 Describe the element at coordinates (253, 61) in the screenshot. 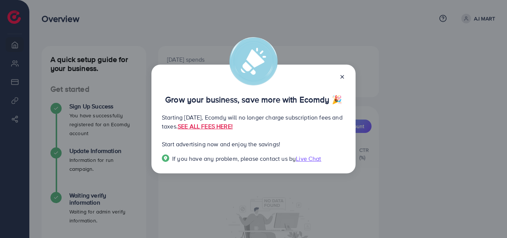

I see `img: alert` at that location.